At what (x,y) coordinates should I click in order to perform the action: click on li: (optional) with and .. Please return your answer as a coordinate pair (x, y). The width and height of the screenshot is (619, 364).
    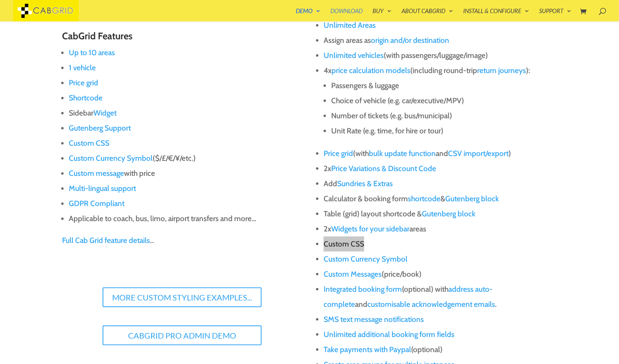
    Looking at the image, I should click on (440, 297).